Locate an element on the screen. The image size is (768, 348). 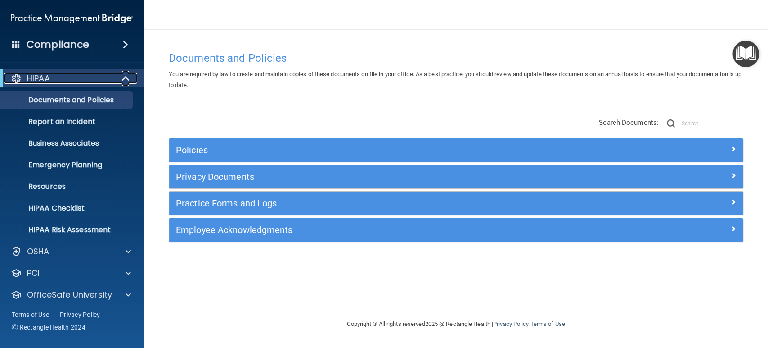
input: Search is located at coordinates (713, 123).